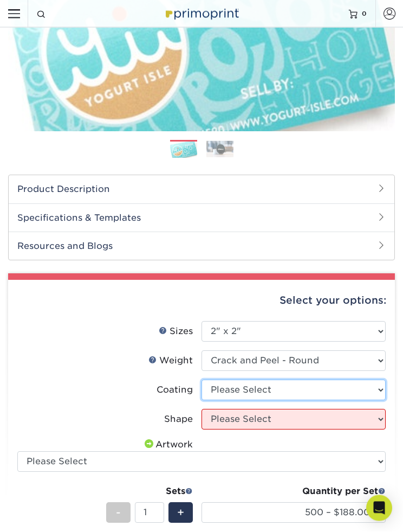  What do you see at coordinates (202, 190) in the screenshot?
I see `h2: Product Description` at bounding box center [202, 190].